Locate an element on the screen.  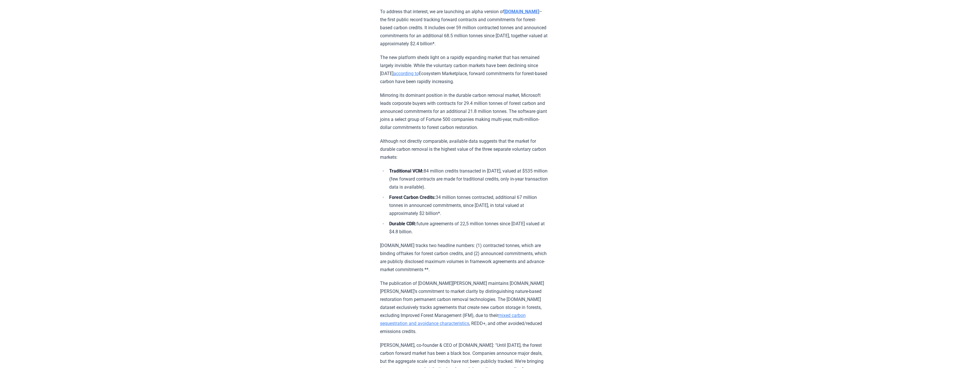
strong: Traditional VCM: is located at coordinates (406, 171).